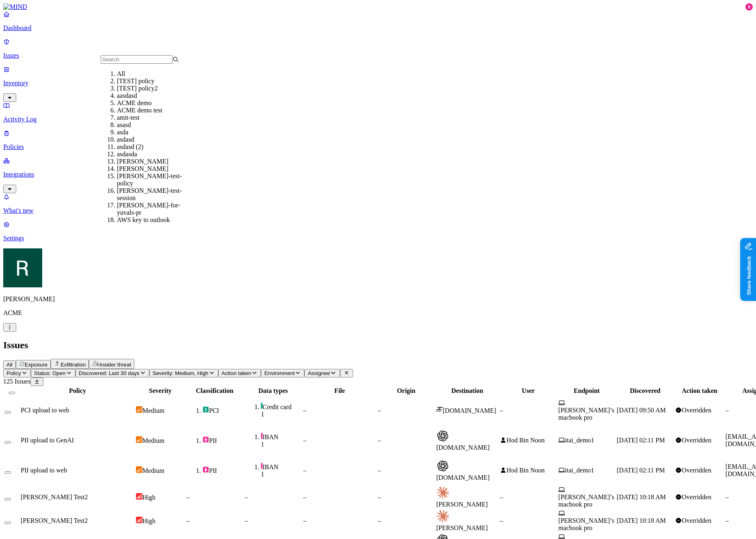 This screenshot has width=756, height=539. Describe the element at coordinates (529, 391) in the screenshot. I see `div: User` at that location.